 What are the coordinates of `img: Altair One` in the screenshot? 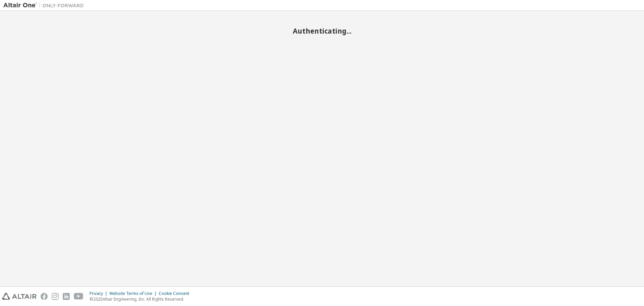 It's located at (45, 6).